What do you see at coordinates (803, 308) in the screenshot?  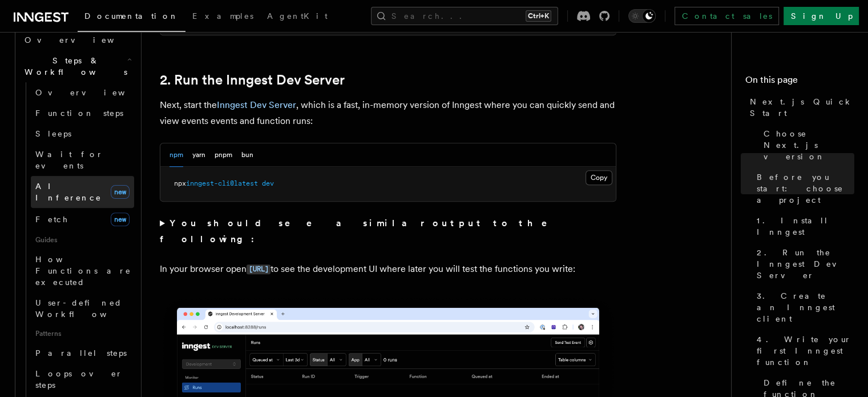 I see `a: 3. Create an Inngest client` at bounding box center [803, 308].